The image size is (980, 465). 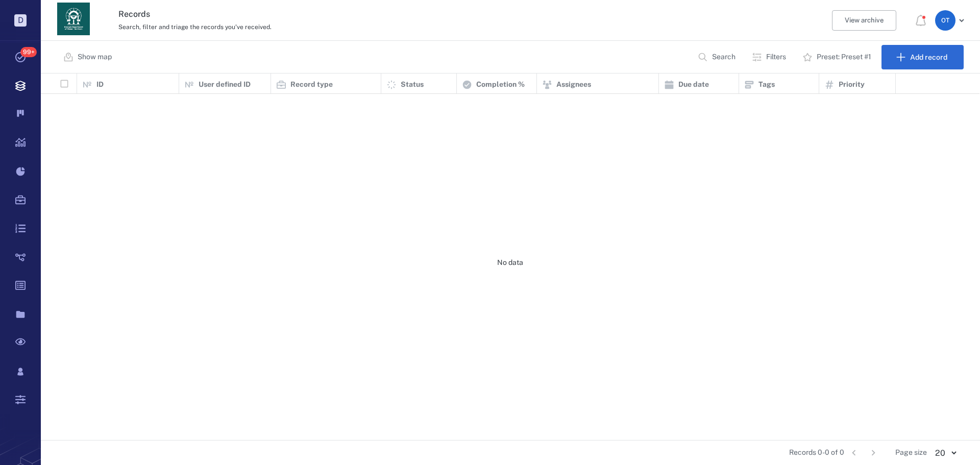 What do you see at coordinates (88, 58) in the screenshot?
I see `button: Show map` at bounding box center [88, 58].